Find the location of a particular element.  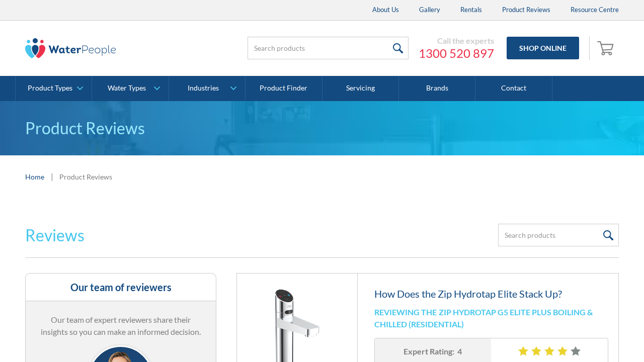

h3: How Does the Zip Hydrotap Elite Stack Up? is located at coordinates (491, 294).